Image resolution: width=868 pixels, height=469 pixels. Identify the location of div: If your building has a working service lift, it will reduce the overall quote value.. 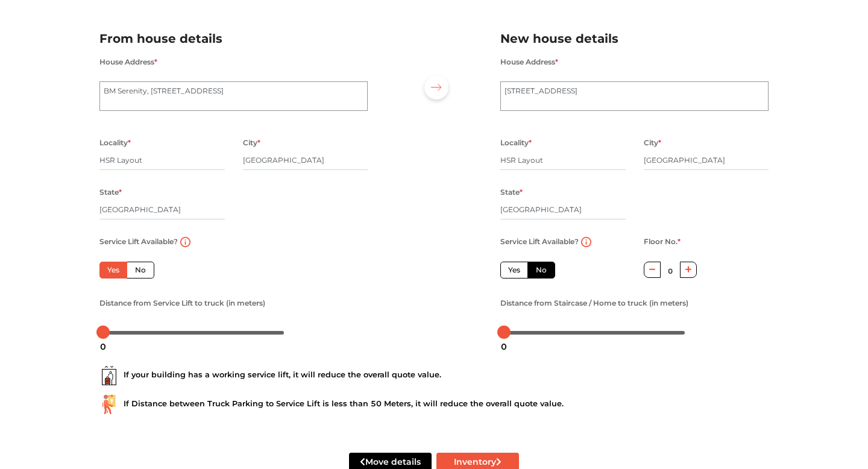
(434, 375).